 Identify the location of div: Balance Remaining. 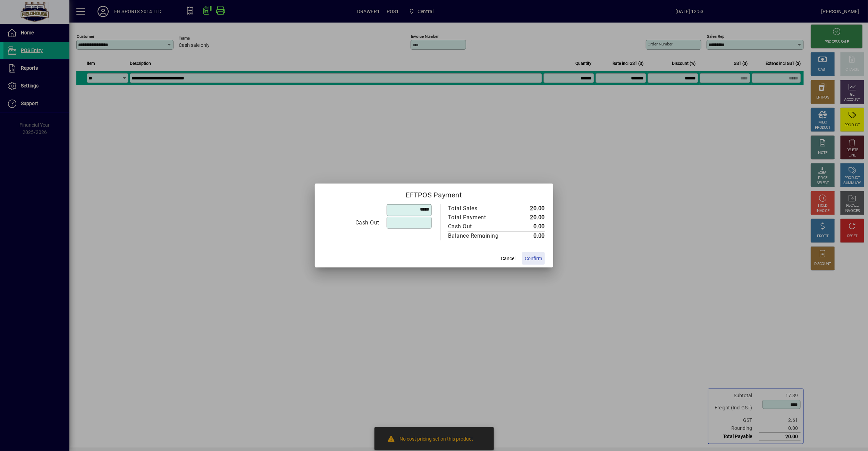
(477, 236).